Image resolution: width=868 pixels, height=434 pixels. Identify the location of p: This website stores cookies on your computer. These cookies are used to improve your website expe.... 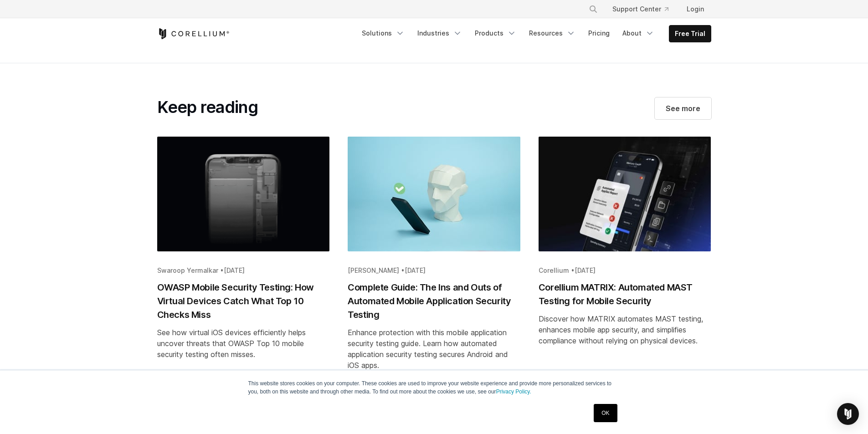
(434, 388).